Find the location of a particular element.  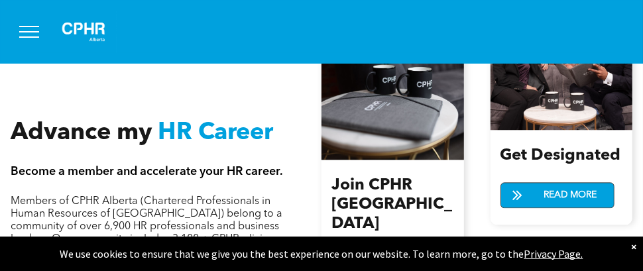

span: READ MORE is located at coordinates (571, 195).